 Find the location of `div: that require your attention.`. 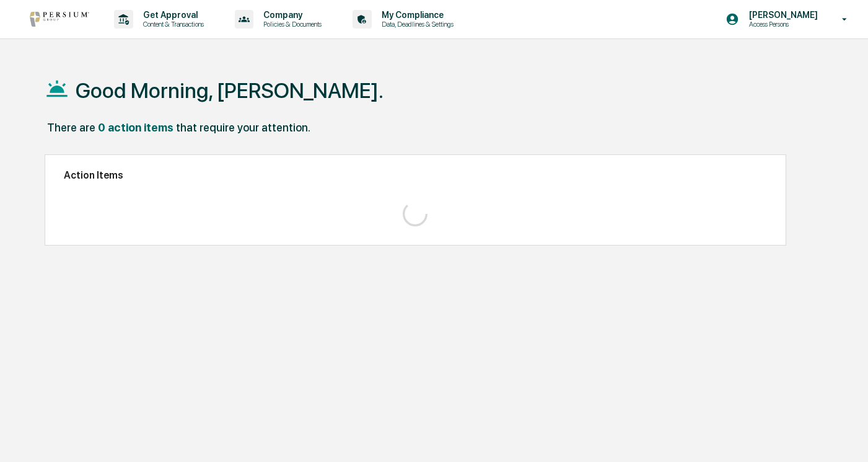

div: that require your attention. is located at coordinates (243, 127).